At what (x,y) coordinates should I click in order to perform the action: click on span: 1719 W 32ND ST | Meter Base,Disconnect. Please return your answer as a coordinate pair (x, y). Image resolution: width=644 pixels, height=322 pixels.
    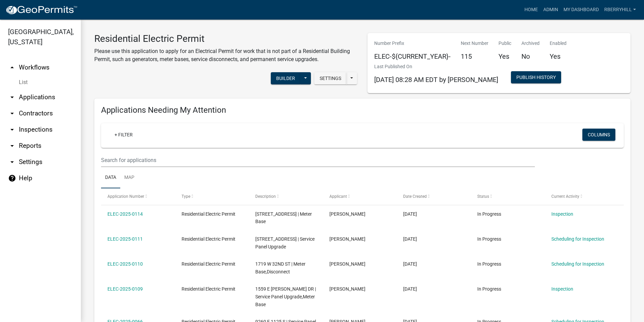
    Looking at the image, I should click on (280, 268).